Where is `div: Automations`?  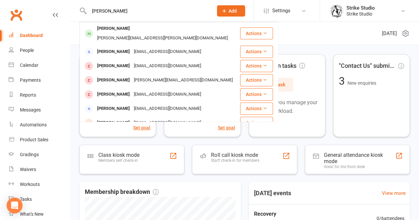 div: Automations is located at coordinates (33, 125).